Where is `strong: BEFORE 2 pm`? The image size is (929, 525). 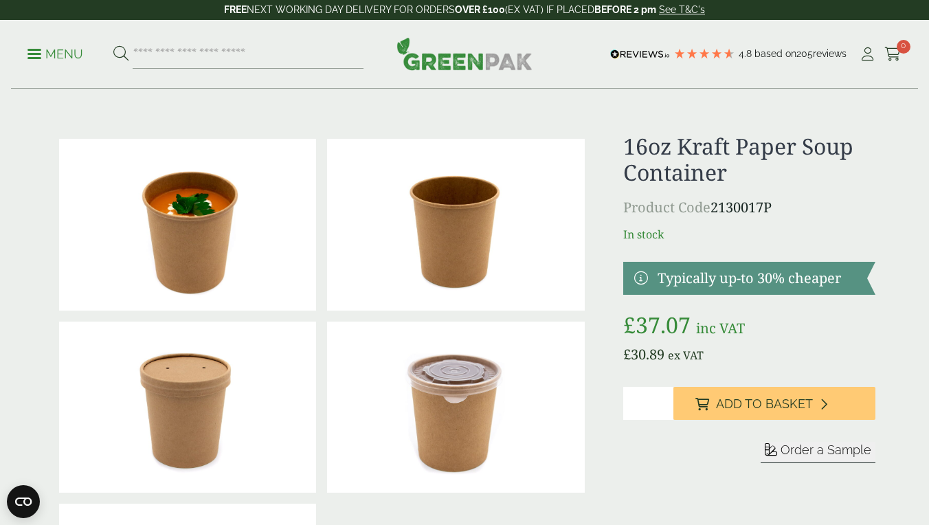
strong: BEFORE 2 pm is located at coordinates (625, 10).